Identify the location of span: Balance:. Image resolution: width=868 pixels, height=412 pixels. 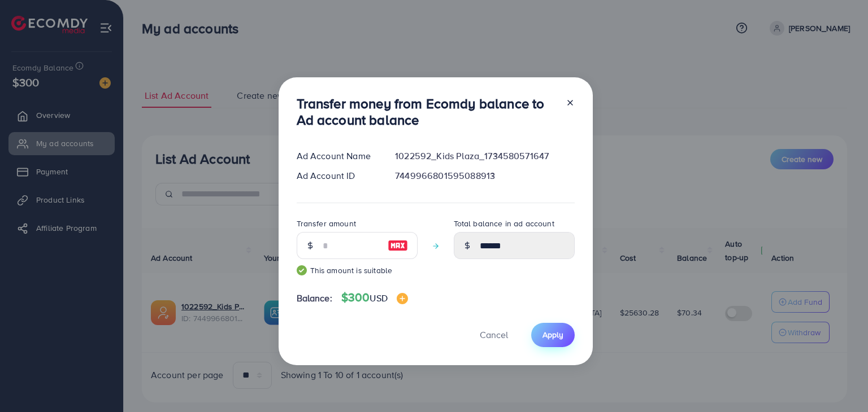
(314, 298).